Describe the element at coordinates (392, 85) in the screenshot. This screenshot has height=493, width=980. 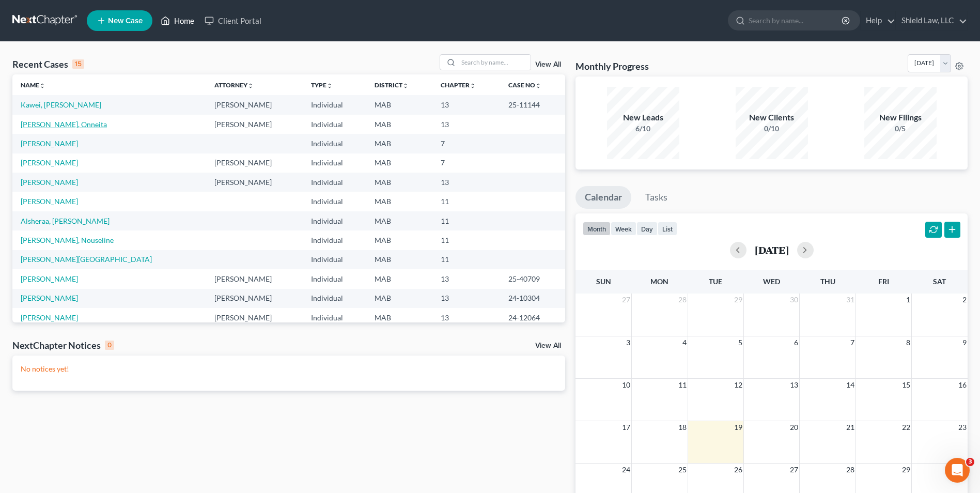
I see `a: Districtunfold_more` at that location.